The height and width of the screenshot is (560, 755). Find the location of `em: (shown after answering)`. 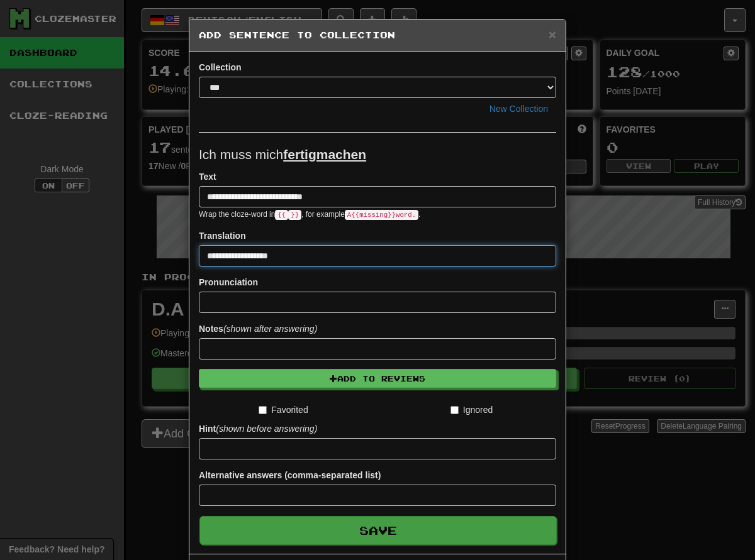

em: (shown after answering) is located at coordinates (270, 328).